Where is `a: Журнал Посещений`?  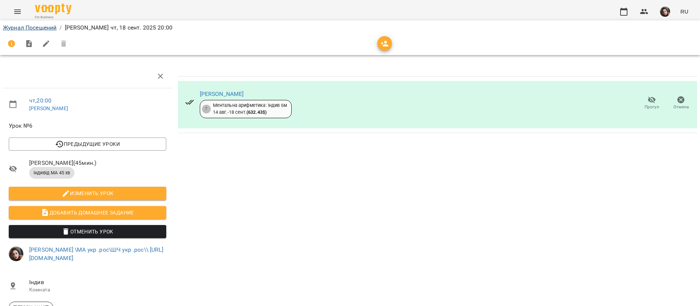 a: Журнал Посещений is located at coordinates (30, 27).